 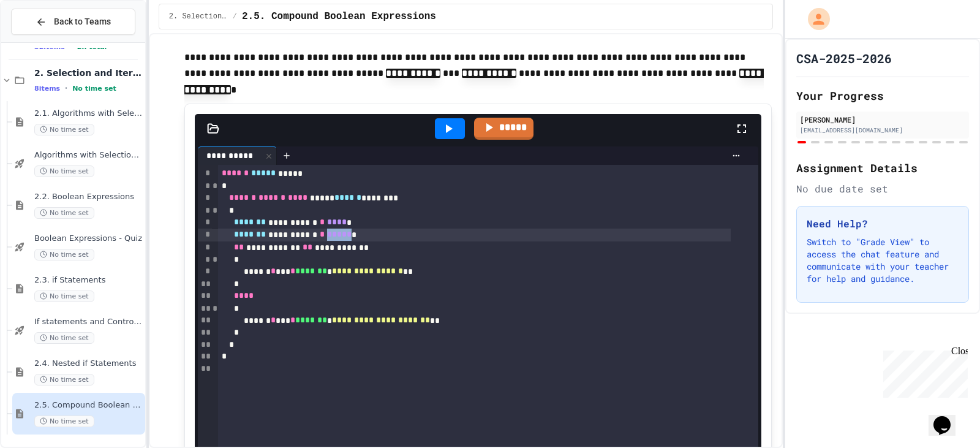 What do you see at coordinates (73, 21) in the screenshot?
I see `button: Back to Teams` at bounding box center [73, 21].